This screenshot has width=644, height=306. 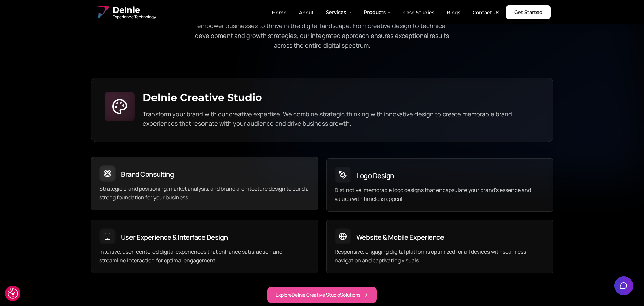 What do you see at coordinates (529, 12) in the screenshot?
I see `a: Get Started` at bounding box center [529, 12].